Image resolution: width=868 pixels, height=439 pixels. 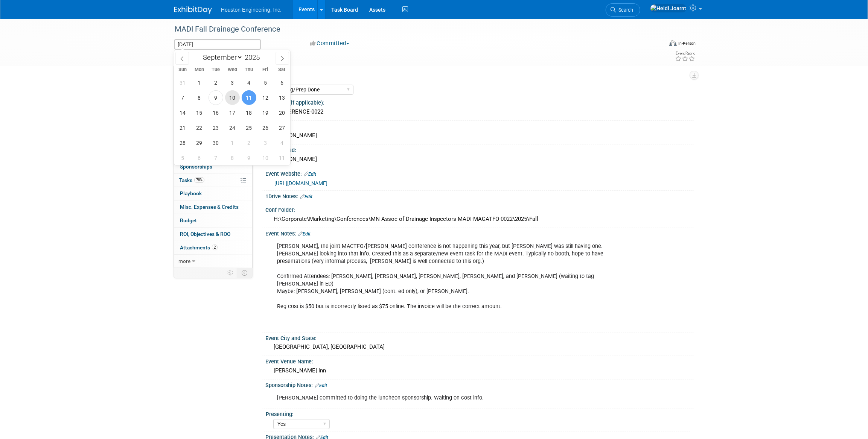 What do you see at coordinates (215, 127) in the screenshot?
I see `span: September 23, 2025` at bounding box center [215, 127].